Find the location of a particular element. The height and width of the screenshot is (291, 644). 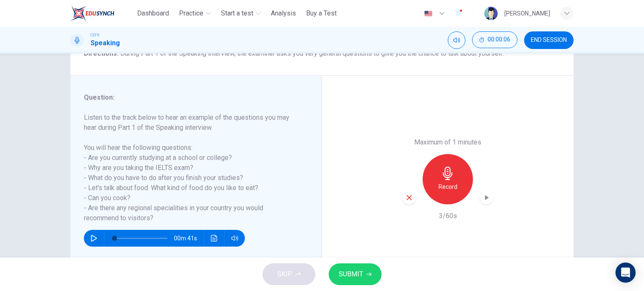

img: Profile picture is located at coordinates (491, 13).